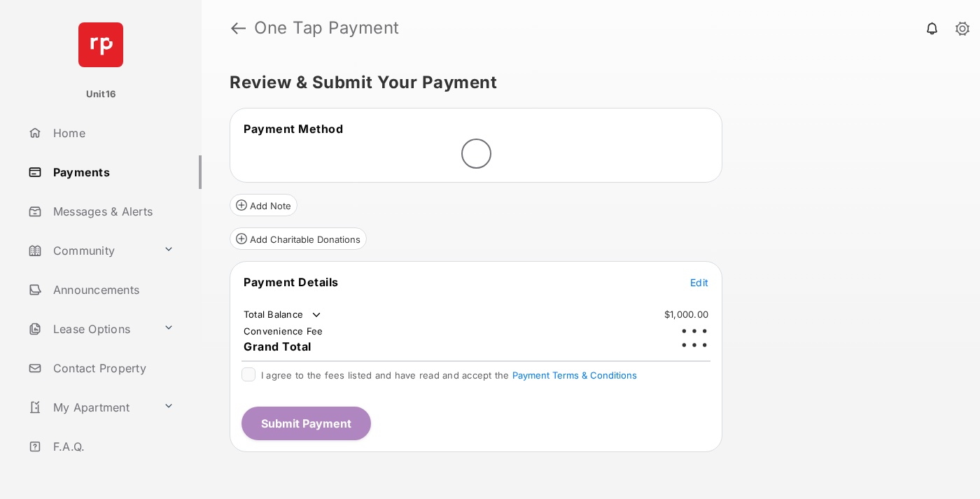  What do you see at coordinates (585, 82) in the screenshot?
I see `h5: Review & Submit Your Payment` at bounding box center [585, 82].